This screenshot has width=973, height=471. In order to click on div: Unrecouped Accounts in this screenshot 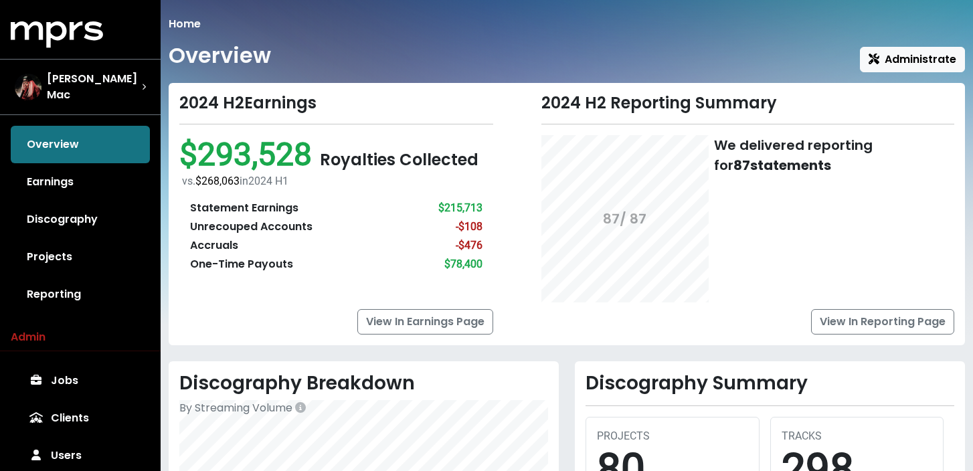, I will do `click(251, 227)`.